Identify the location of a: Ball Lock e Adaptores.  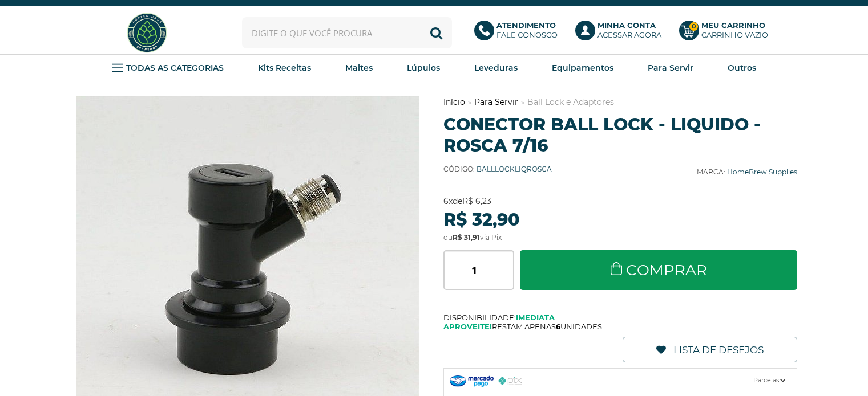
(571, 102).